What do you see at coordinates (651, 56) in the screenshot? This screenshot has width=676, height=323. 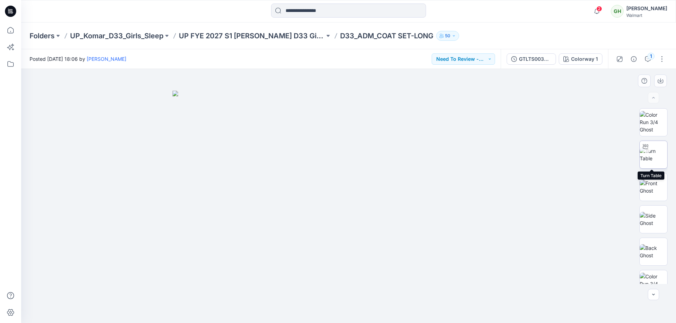 I see `div: 1` at bounding box center [651, 56].